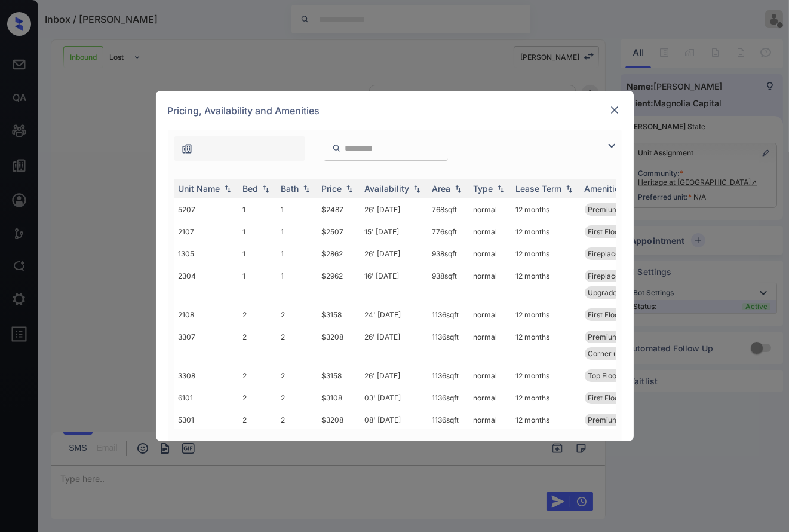  Describe the element at coordinates (608, 353) in the screenshot. I see `span: Corner unit` at that location.